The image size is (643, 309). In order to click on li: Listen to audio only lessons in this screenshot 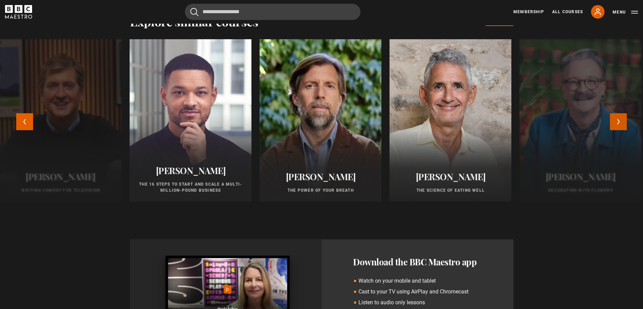, I will do `click(417, 302)`.